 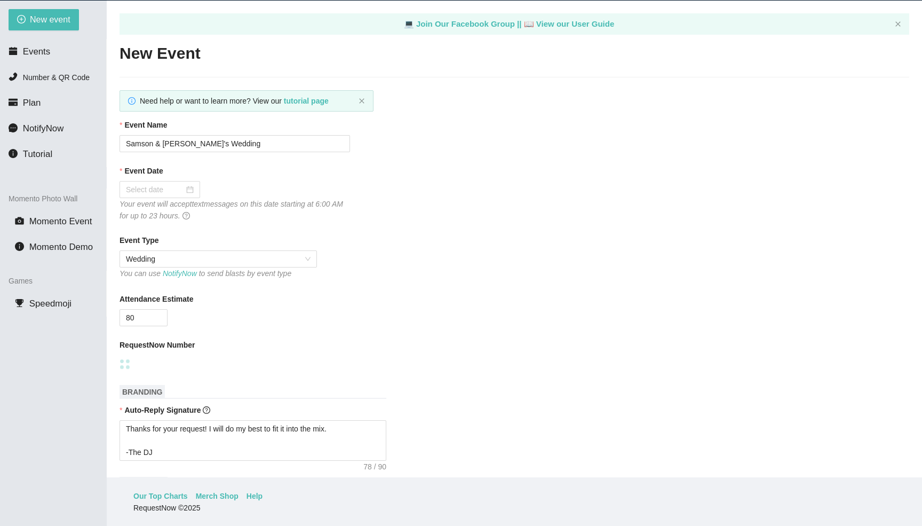 I want to click on span: phone, so click(x=13, y=76).